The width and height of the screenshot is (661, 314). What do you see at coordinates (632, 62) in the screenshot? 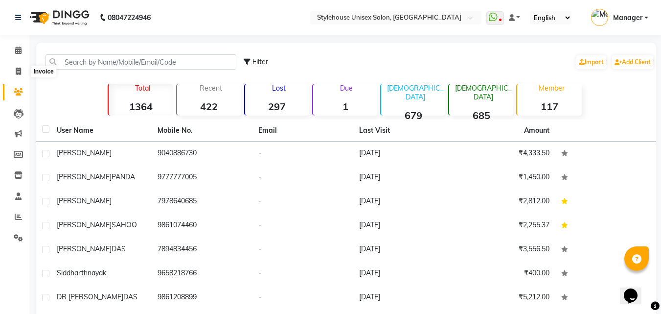
I see `a: Add Client` at bounding box center [632, 62].